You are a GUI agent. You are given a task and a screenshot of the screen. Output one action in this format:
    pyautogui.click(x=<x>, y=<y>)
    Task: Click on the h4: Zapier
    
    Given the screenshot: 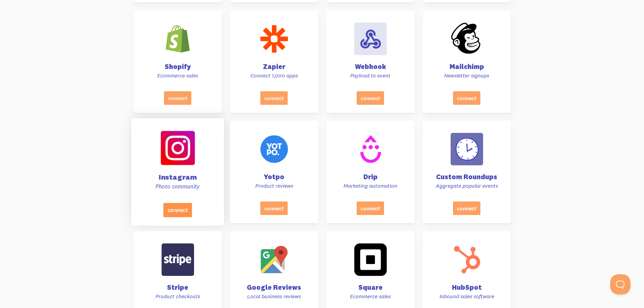 What is the action you would take?
    pyautogui.click(x=274, y=67)
    